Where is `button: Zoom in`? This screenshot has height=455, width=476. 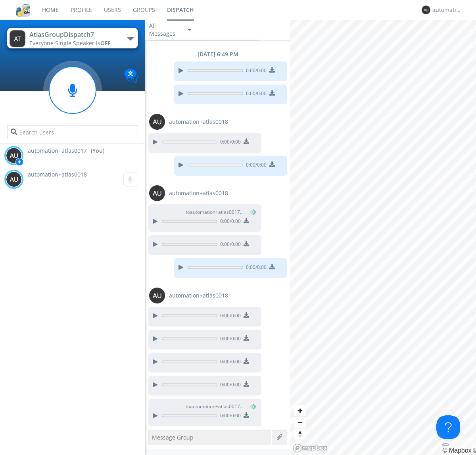
button: Zoom in is located at coordinates (300, 410).